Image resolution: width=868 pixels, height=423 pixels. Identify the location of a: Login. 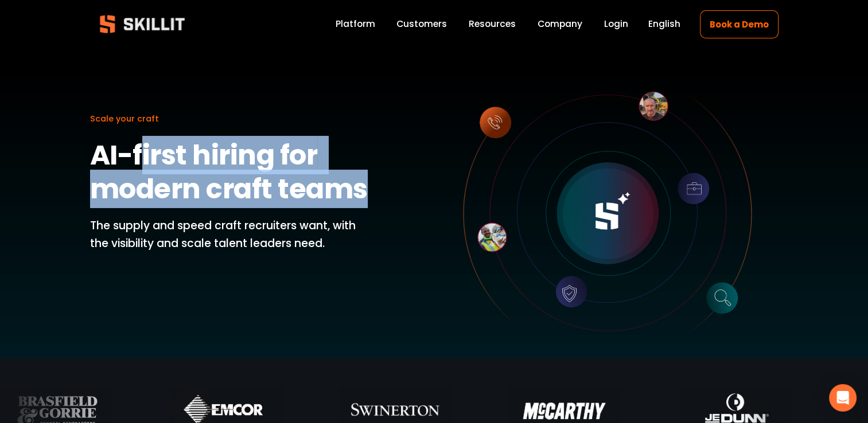
(616, 24).